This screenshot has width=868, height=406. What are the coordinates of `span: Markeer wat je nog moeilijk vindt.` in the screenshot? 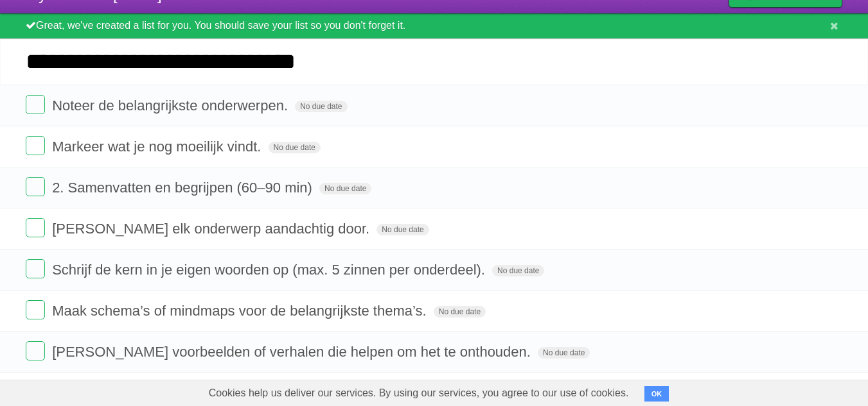 It's located at (158, 146).